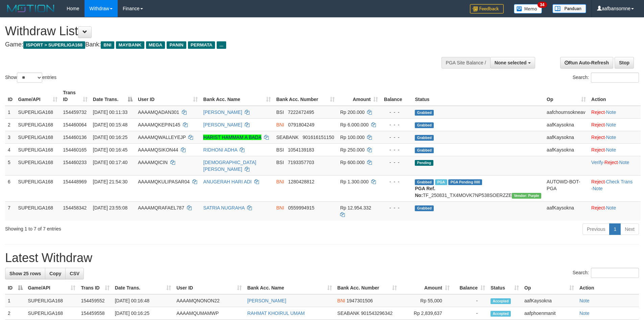 This screenshot has width=644, height=320. Describe the element at coordinates (615, 96) in the screenshot. I see `th: Action` at that location.